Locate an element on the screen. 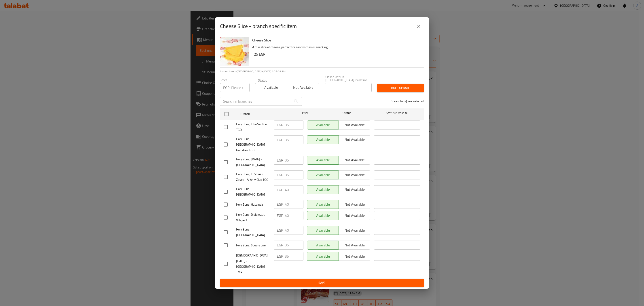 This screenshot has width=644, height=306. span: Holy Buns, Square one is located at coordinates (253, 245).